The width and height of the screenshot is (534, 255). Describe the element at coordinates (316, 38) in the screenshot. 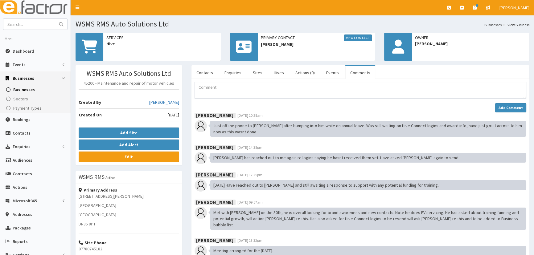

I see `span: Primary Contact` at that location.